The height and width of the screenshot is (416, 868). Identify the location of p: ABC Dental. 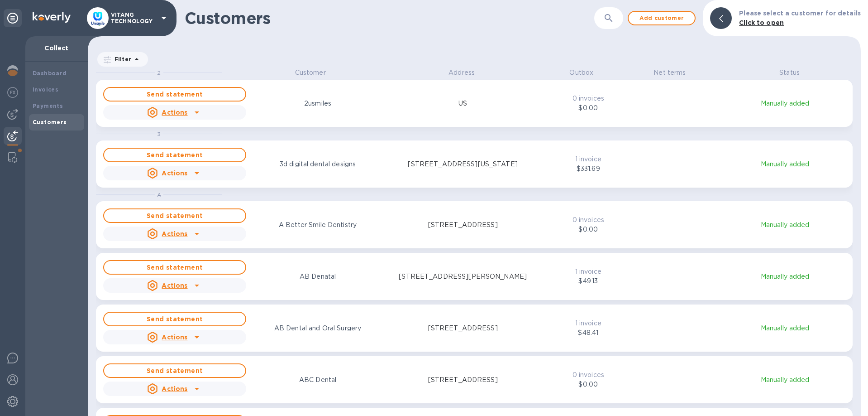
(318, 380).